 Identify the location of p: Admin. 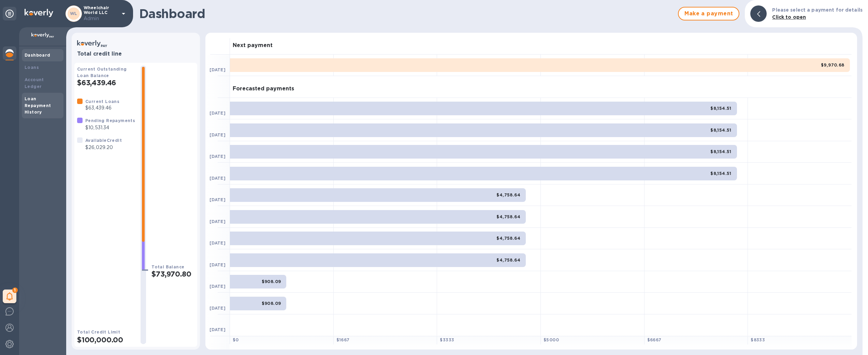
(101, 19).